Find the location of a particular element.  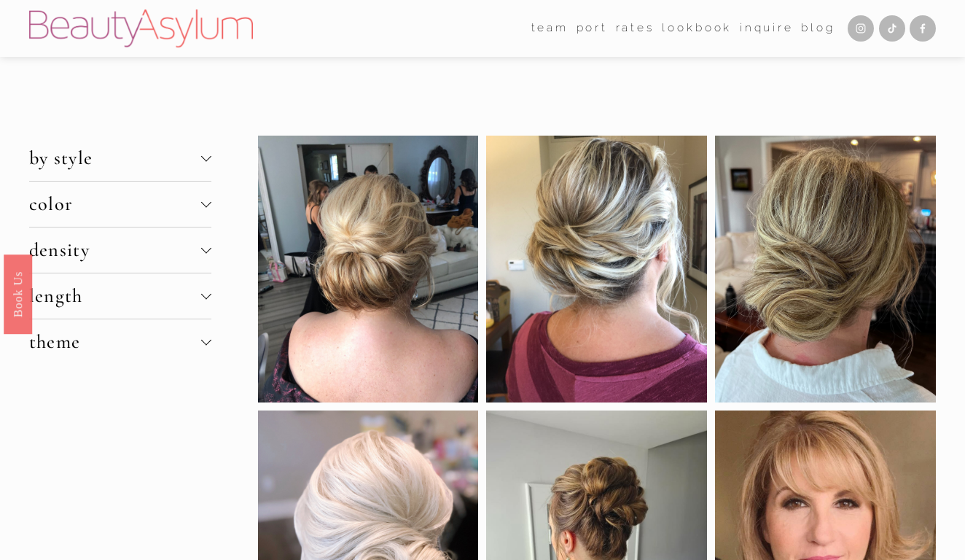

a: Blog is located at coordinates (818, 29).